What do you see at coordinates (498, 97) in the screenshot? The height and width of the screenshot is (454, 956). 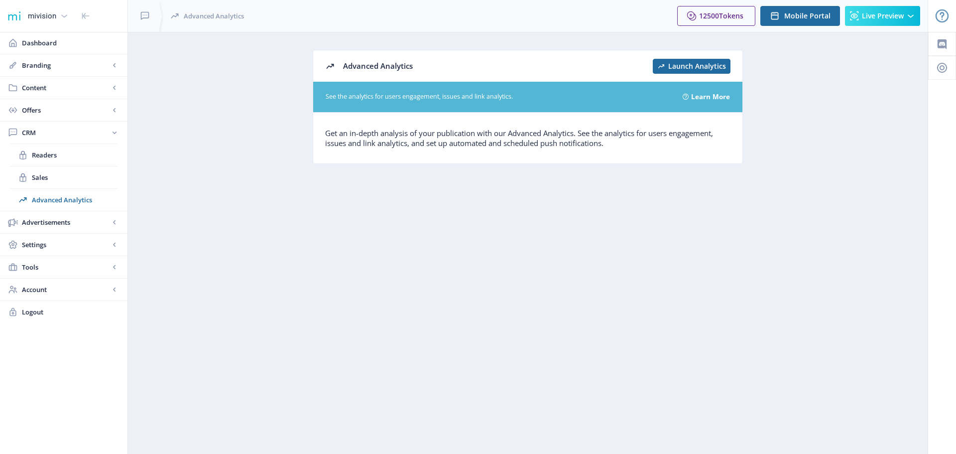 I see `span: See the analytics for users engagement, issues and link analytics.` at bounding box center [498, 97].